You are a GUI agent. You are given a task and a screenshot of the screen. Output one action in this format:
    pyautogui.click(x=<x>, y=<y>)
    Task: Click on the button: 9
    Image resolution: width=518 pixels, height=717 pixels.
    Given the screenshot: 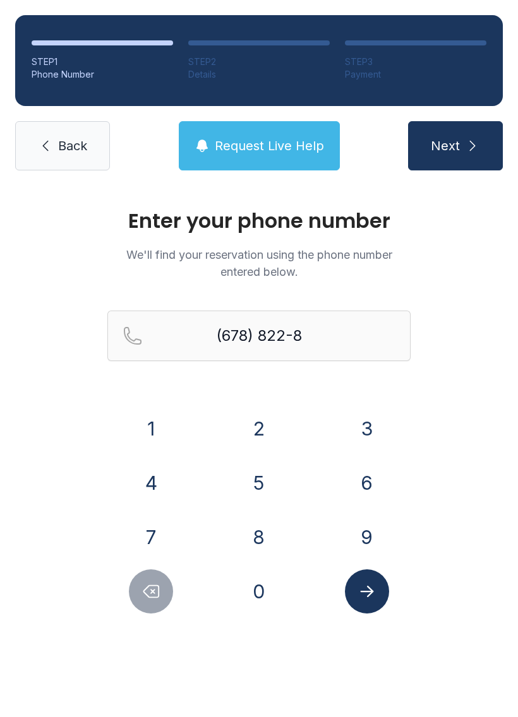 What is the action you would take?
    pyautogui.click(x=367, y=537)
    